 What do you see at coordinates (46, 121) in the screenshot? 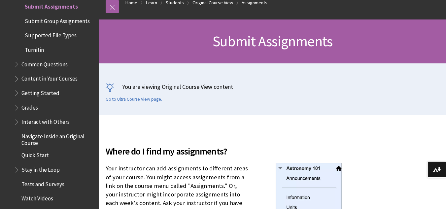
I see `span: Interact with Others` at bounding box center [46, 121].